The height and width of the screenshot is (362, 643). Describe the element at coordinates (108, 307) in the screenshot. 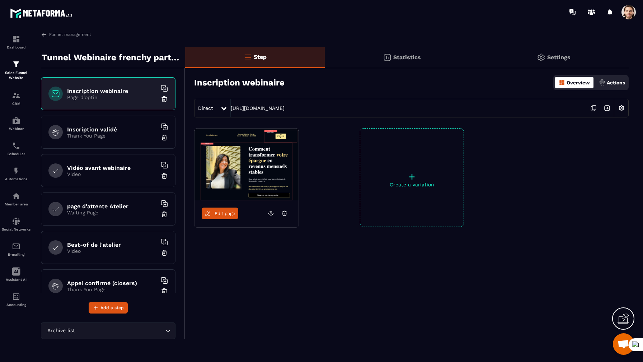

I see `button: Add a step` at that location.